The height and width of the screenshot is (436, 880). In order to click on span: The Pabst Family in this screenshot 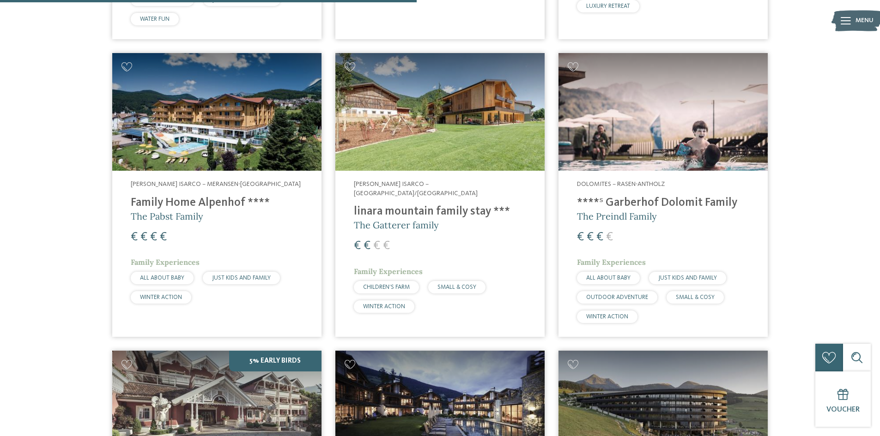, I will do `click(167, 216)`.